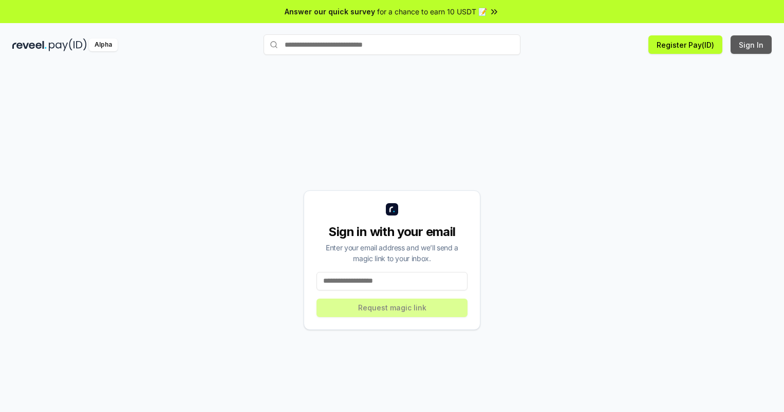 The height and width of the screenshot is (412, 784). What do you see at coordinates (68, 45) in the screenshot?
I see `img: pay_id` at bounding box center [68, 45].